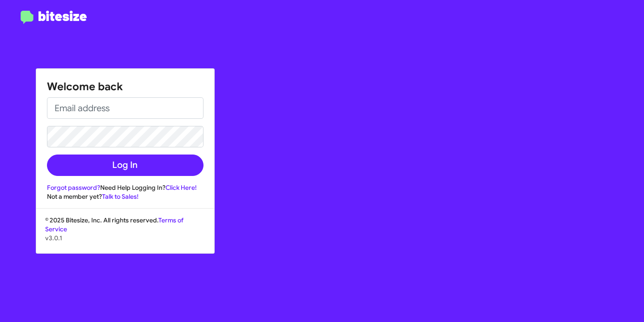 The height and width of the screenshot is (322, 644). I want to click on a: Talk to Sales!, so click(120, 197).